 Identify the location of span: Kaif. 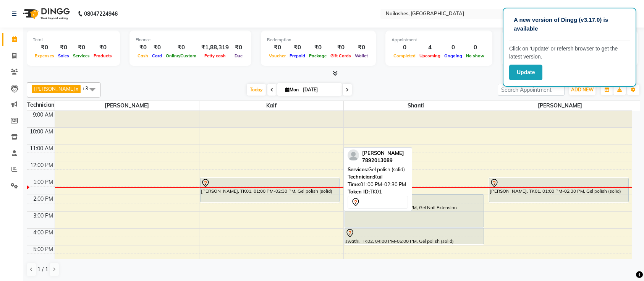
(271, 106).